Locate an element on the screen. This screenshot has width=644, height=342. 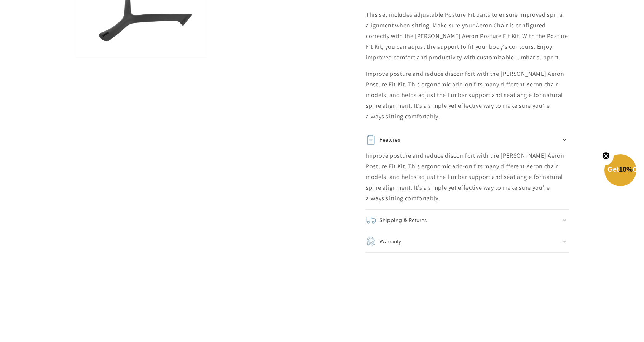
span: 10% is located at coordinates (626, 170).